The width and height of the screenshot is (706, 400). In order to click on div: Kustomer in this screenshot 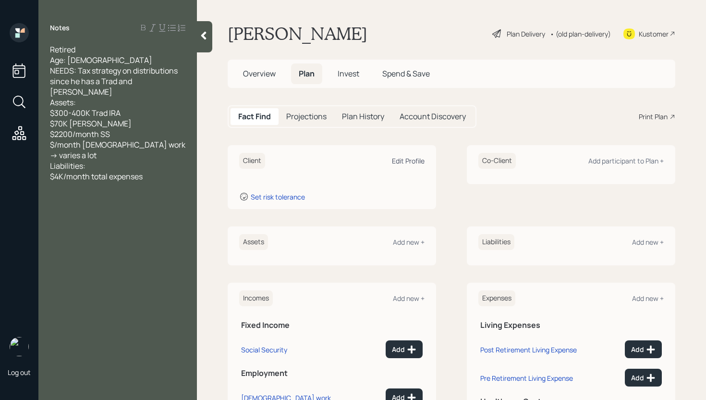, I will do `click(654, 34)`.